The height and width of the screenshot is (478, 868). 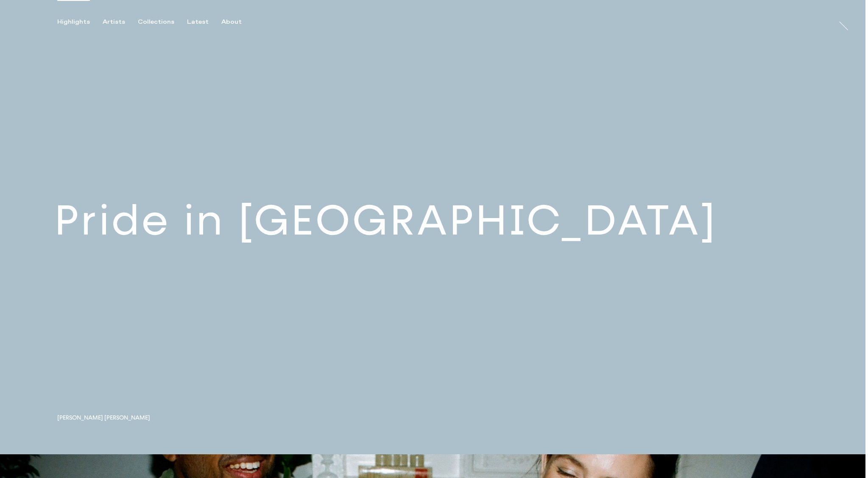 I want to click on div: About, so click(x=232, y=22).